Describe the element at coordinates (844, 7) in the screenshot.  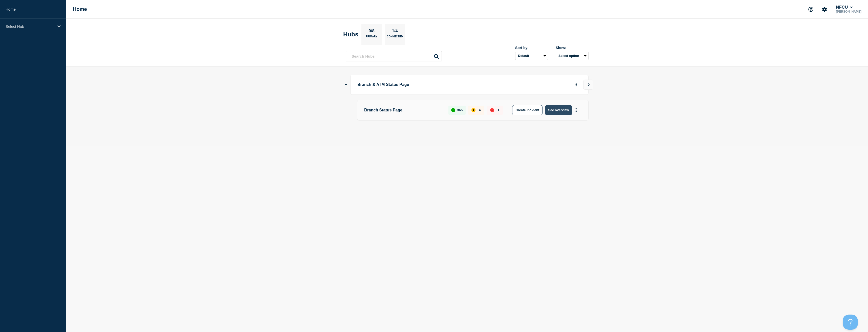
I see `button: NFCU` at that location.